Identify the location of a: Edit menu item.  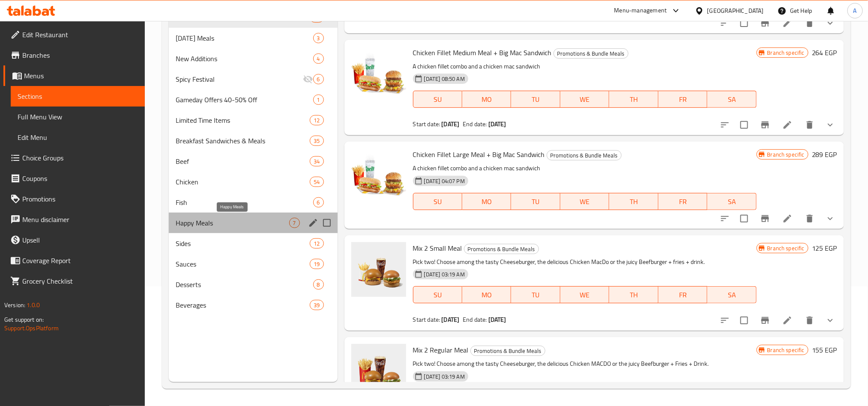
(787, 23).